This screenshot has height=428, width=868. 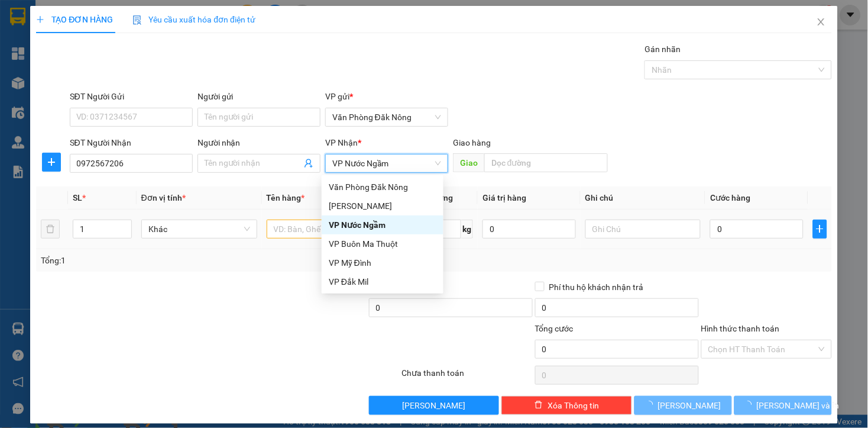 I want to click on th: Ghi chú, so click(x=644, y=198).